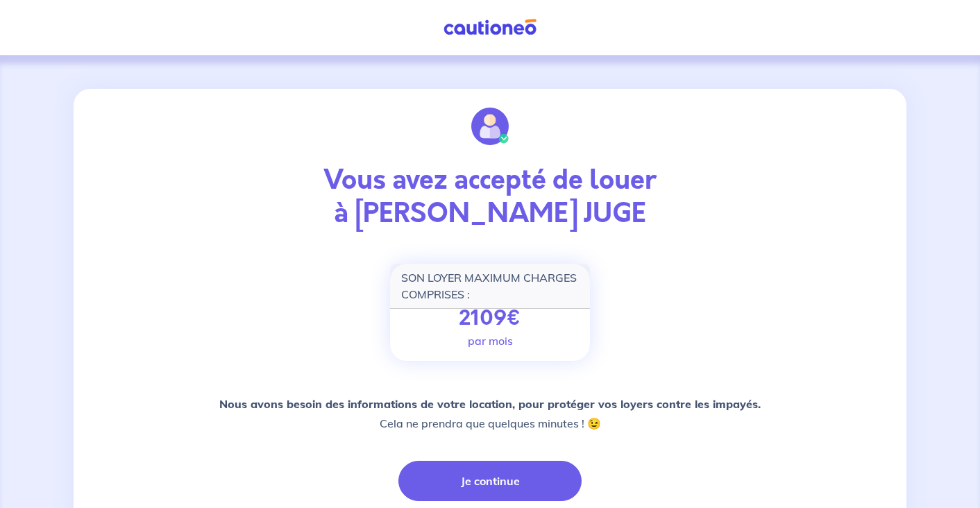 The height and width of the screenshot is (508, 980). Describe the element at coordinates (490, 126) in the screenshot. I see `img: illu_account_valid.svg` at that location.